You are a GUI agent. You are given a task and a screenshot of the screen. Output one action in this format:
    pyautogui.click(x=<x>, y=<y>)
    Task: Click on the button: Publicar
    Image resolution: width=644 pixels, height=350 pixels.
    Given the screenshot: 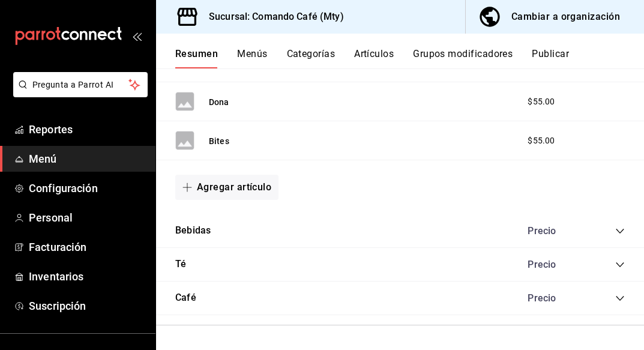 What is the action you would take?
    pyautogui.click(x=550, y=58)
    